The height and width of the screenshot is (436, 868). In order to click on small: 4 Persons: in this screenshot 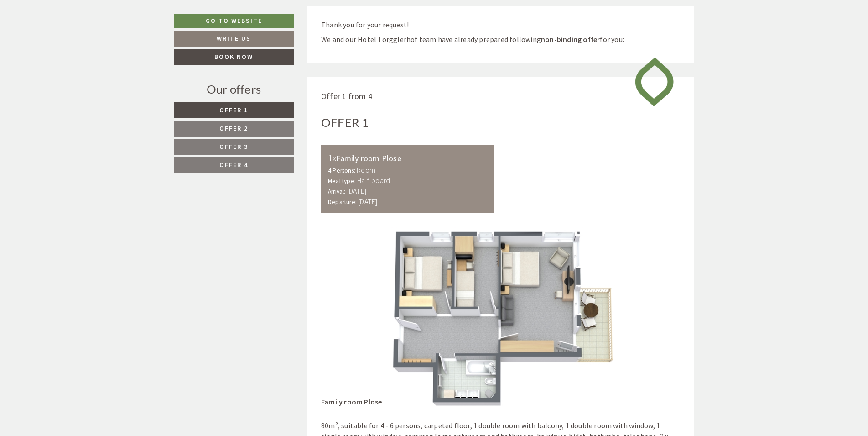, I will do `click(342, 170)`.